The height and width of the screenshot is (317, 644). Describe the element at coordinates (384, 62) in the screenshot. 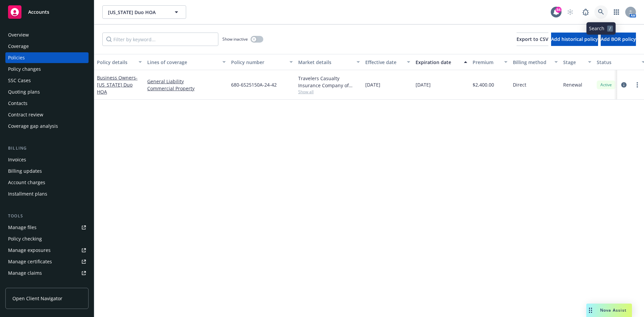

I see `div: Effective date` at that location.